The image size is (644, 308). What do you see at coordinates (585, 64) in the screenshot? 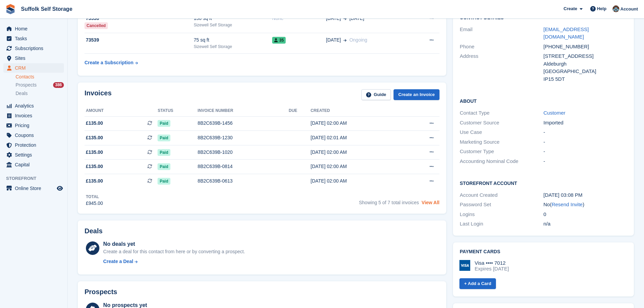
I see `div: Aldeburgh` at bounding box center [585, 64].